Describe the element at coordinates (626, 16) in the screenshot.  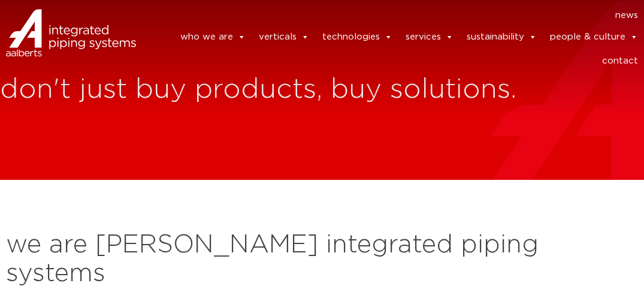
I see `a: news` at that location.